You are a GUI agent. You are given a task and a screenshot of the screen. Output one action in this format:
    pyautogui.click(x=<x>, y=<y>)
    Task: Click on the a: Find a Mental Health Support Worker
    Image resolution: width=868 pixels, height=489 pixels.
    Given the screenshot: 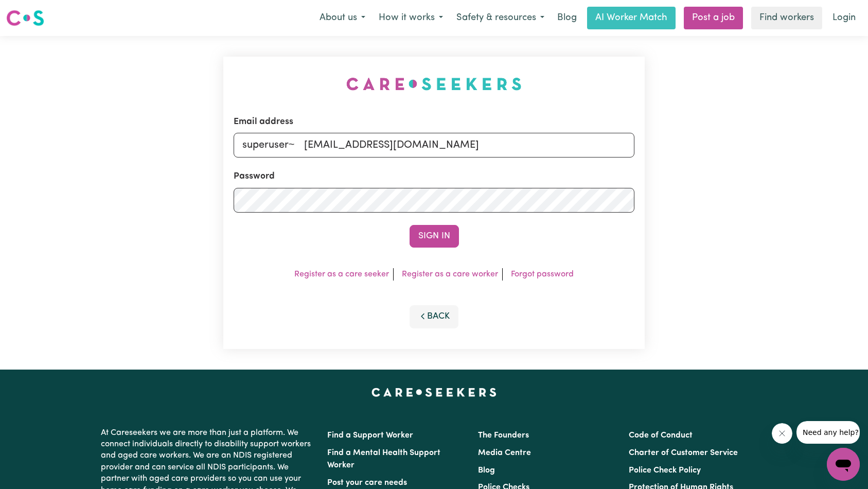 What is the action you would take?
    pyautogui.click(x=384, y=459)
    